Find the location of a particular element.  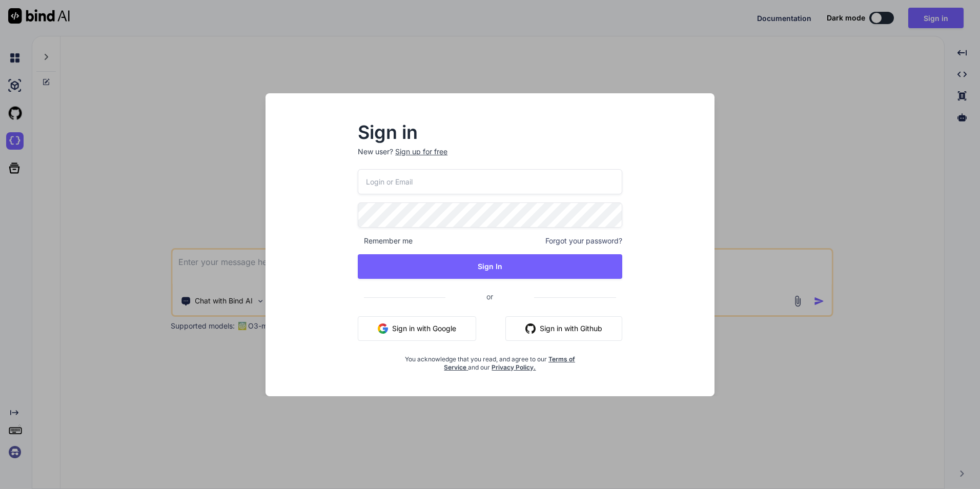

img: google is located at coordinates (383, 329).